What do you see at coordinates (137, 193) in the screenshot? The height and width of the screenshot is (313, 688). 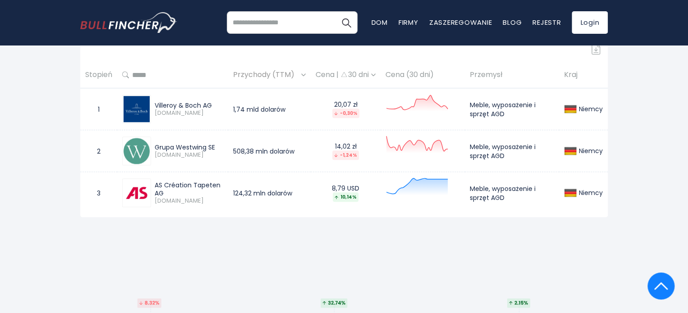 I see `img: ACWN.DE.png` at bounding box center [137, 193].